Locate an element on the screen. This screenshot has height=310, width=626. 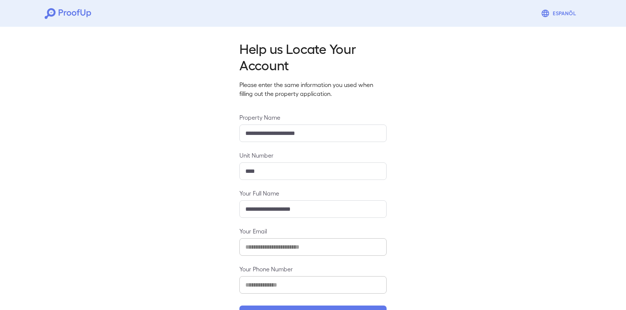
label: Property Name is located at coordinates (313, 117).